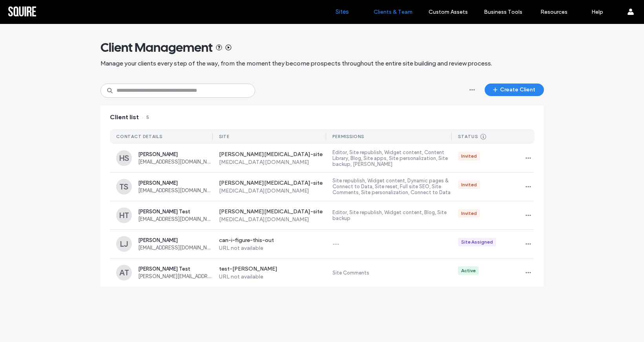 The width and height of the screenshot is (644, 342). Describe the element at coordinates (597, 12) in the screenshot. I see `label: Help` at that location.